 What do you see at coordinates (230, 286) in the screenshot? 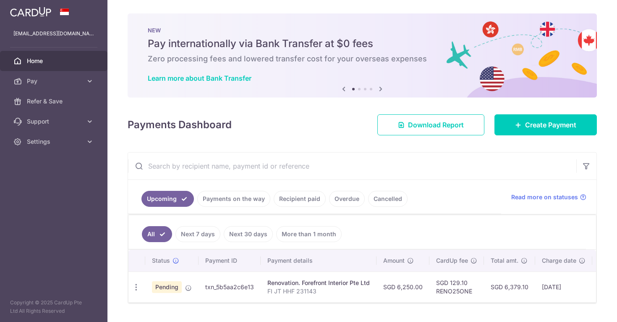
I see `td: txn_5b5aa2c6e13` at bounding box center [230, 286].